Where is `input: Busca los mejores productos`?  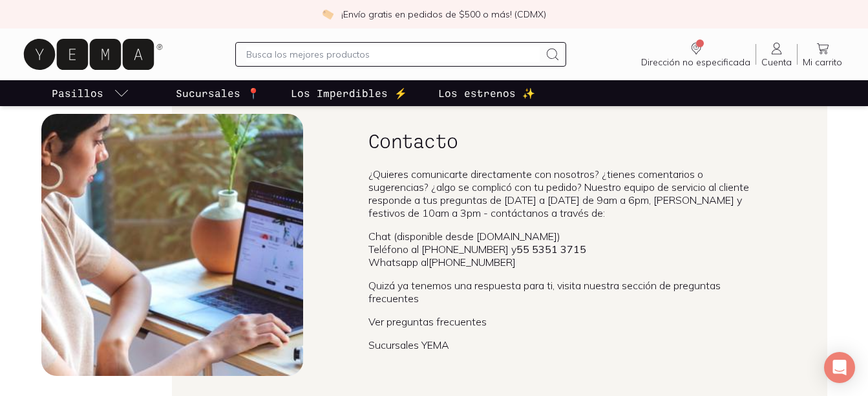 input: Busca los mejores productos is located at coordinates (393, 54).